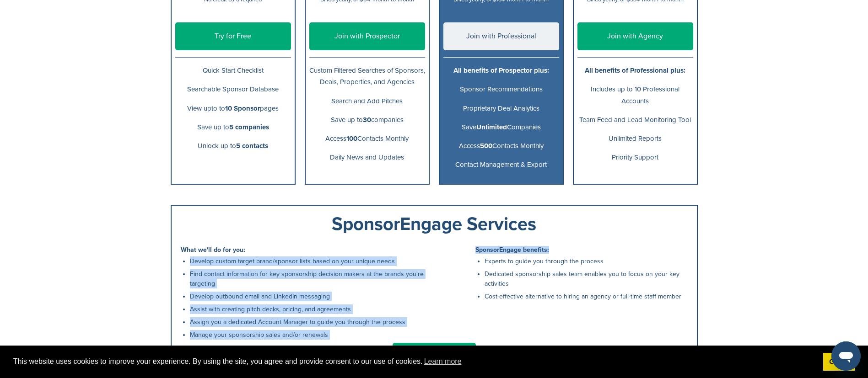 Image resolution: width=868 pixels, height=378 pixels. I want to click on a: Join with Professional, so click(500, 36).